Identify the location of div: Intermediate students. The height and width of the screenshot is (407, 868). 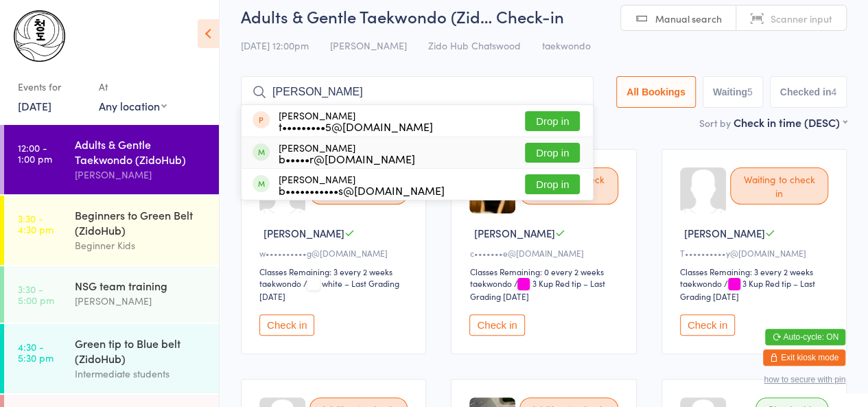
(141, 373).